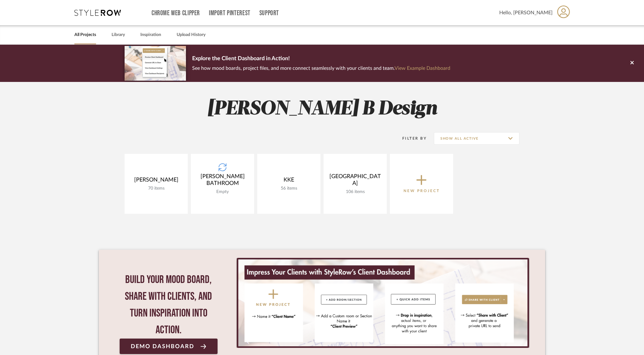 Image resolution: width=644 pixels, height=355 pixels. I want to click on div: 0, so click(383, 303).